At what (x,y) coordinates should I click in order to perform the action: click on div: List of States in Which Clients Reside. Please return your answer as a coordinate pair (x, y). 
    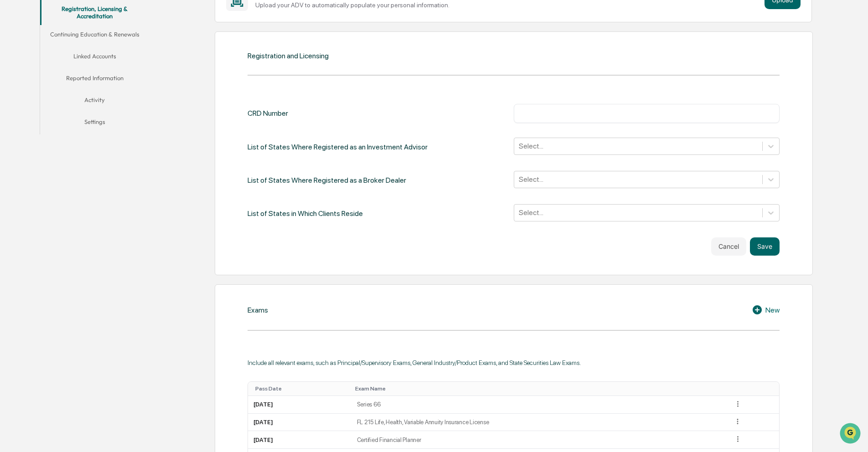
    Looking at the image, I should click on (305, 214).